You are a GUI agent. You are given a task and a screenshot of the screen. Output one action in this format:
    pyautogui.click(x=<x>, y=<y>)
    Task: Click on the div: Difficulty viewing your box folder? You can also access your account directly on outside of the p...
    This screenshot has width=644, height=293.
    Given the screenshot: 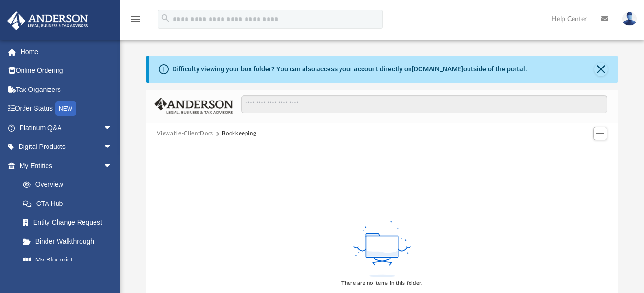 What is the action you would take?
    pyautogui.click(x=350, y=69)
    